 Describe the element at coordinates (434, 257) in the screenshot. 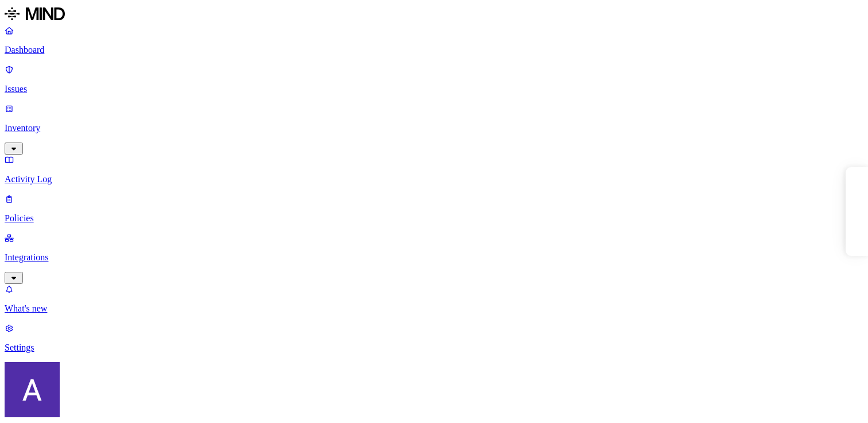

I see `p: Integrations` at that location.